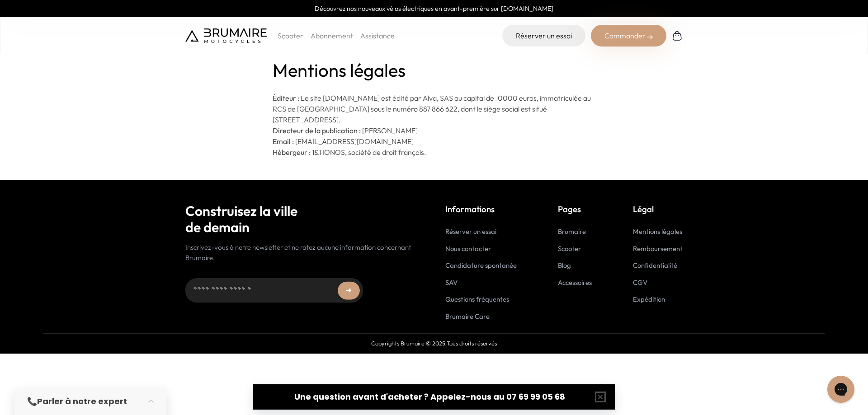 This screenshot has width=868, height=415. I want to click on p: Légal, so click(658, 209).